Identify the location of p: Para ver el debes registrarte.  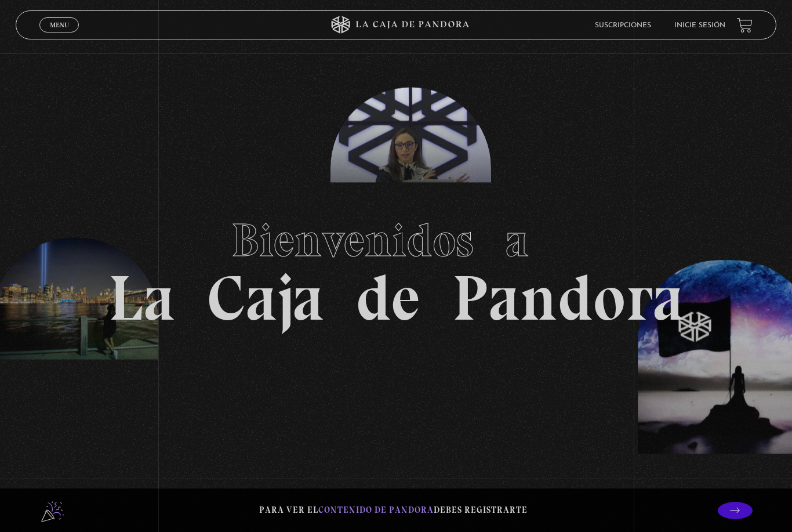
(393, 510).